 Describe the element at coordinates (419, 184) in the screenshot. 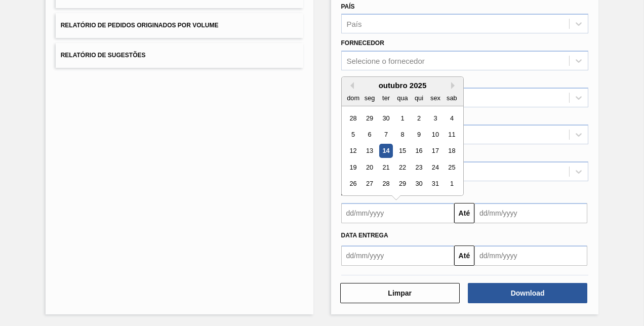

I see `div: Choose quinta-feira, 30 de outubro de 2025` at that location.